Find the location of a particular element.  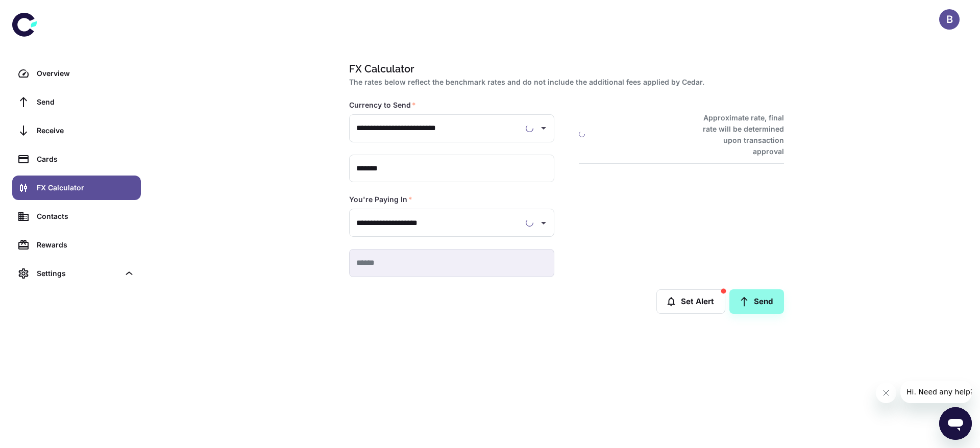

div: Contacts is located at coordinates (85, 216).